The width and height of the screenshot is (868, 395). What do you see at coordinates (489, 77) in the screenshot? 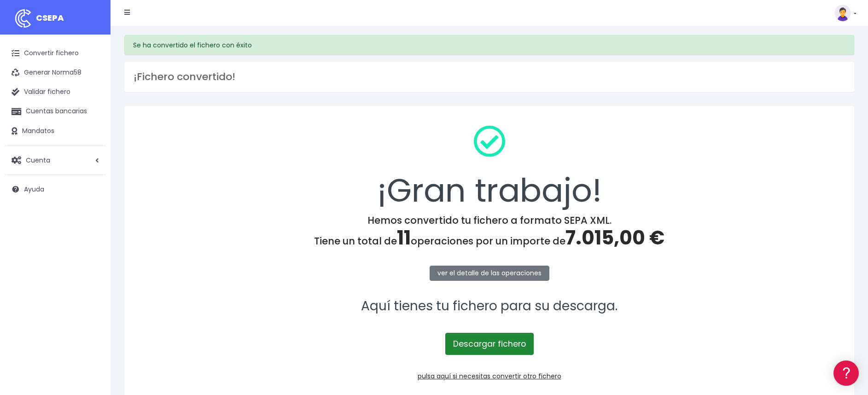
I see `h3: ¡Fichero convertido!` at bounding box center [489, 77].